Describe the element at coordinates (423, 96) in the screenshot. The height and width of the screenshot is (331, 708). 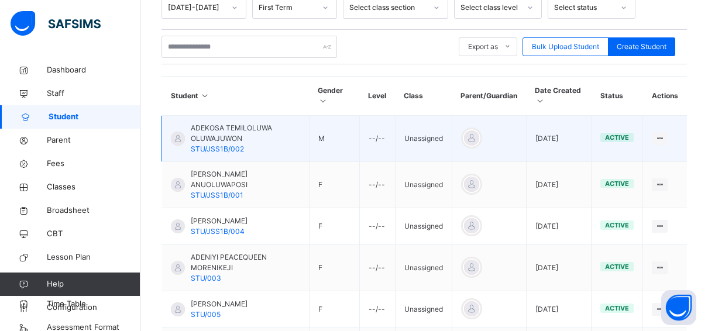
I see `th: Class` at that location.